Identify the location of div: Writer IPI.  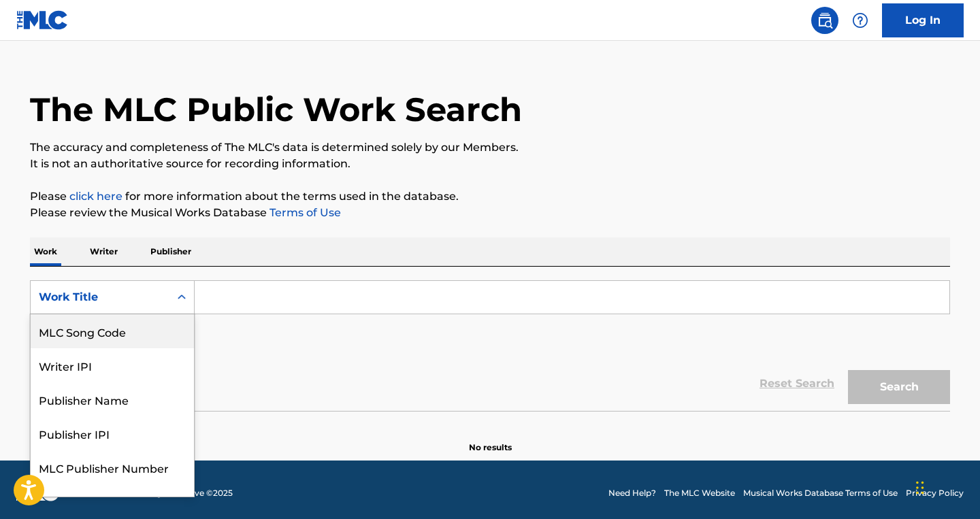
(112, 365).